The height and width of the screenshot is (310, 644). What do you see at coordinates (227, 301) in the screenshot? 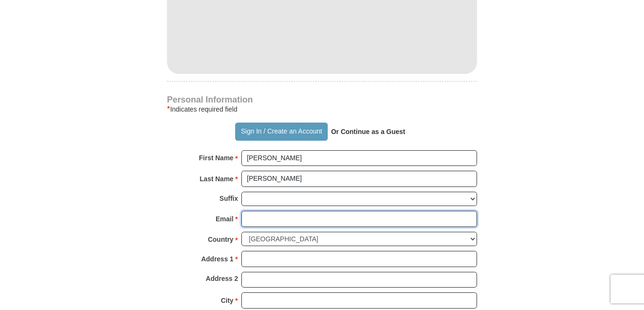
I see `strong: City` at bounding box center [227, 301].